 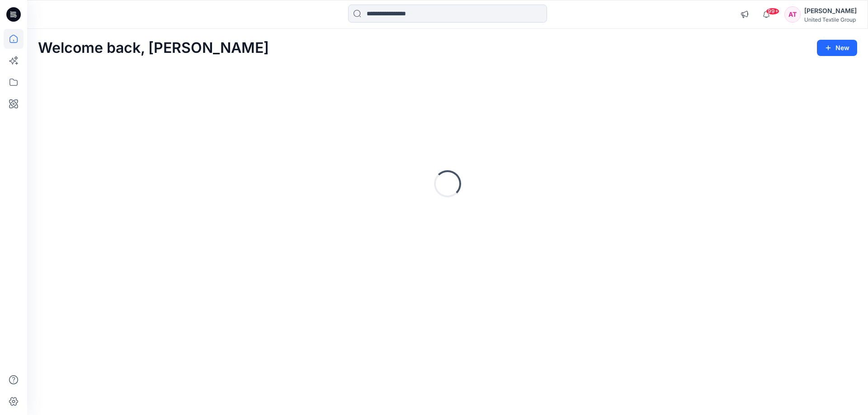 I want to click on div: AT, so click(x=792, y=14).